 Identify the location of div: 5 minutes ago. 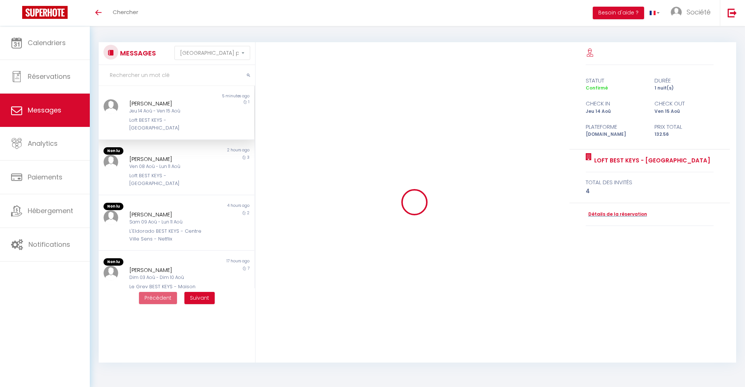
(215, 96).